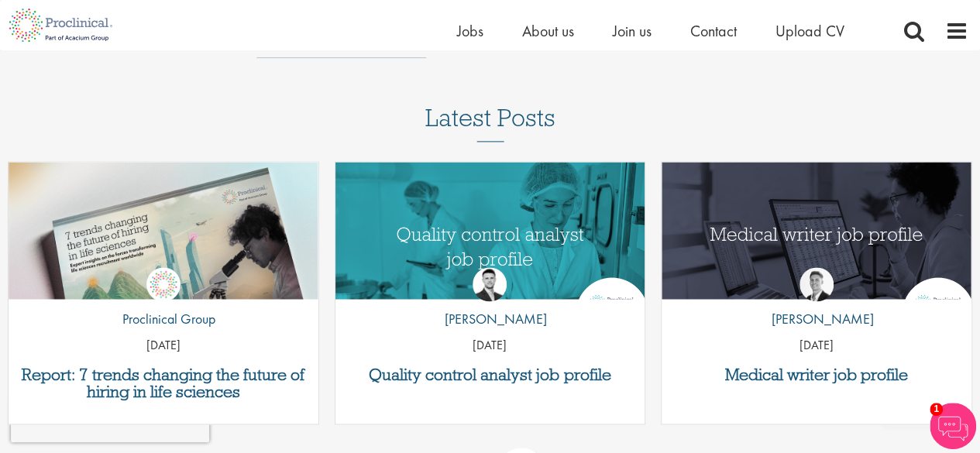 The image size is (980, 453). Describe the element at coordinates (164, 383) in the screenshot. I see `h3: Report: 7 trends changing the future of hiring in life sciences` at that location.